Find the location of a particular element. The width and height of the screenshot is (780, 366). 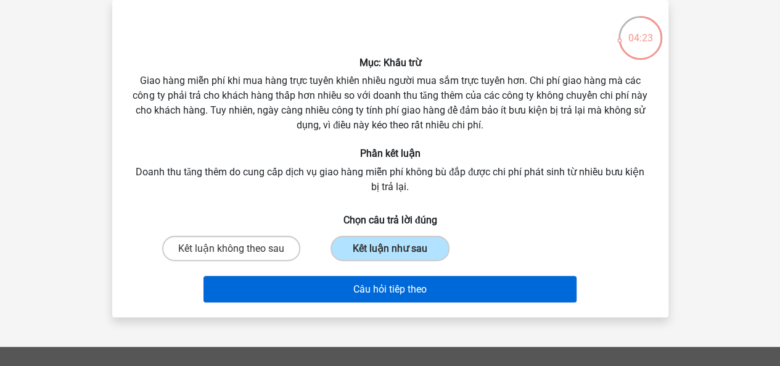

font: Chọn câu trả lời đúng is located at coordinates (390, 220).